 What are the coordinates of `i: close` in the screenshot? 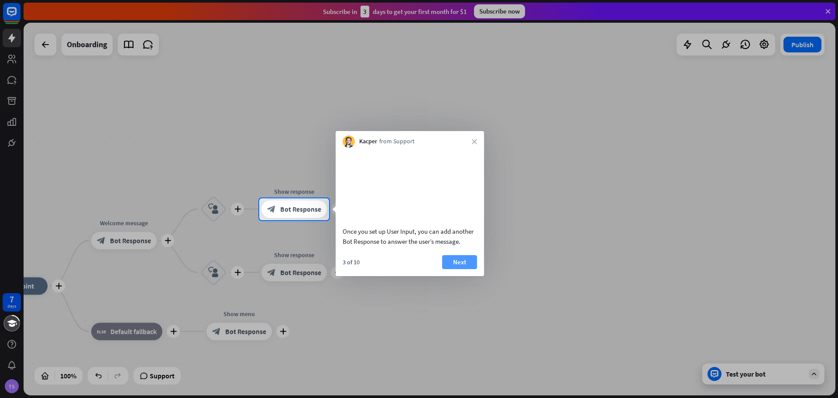 It's located at (474, 141).